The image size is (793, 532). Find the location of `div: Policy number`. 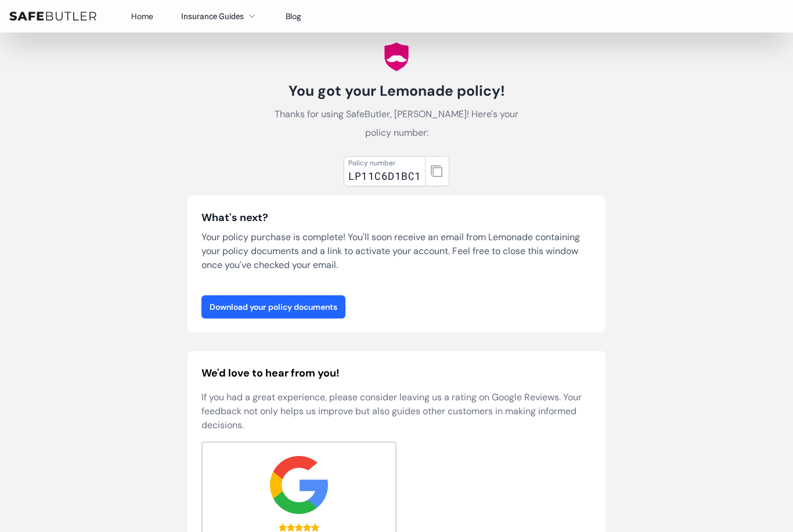

div: Policy number is located at coordinates (385, 163).